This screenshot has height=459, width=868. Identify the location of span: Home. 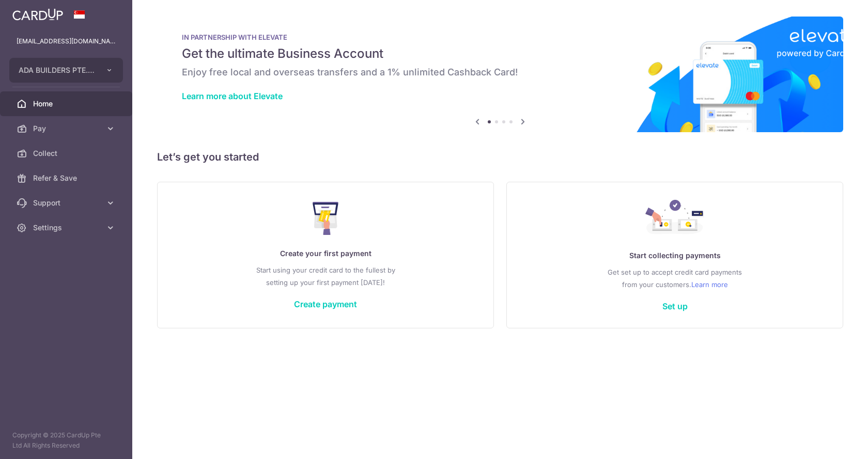
(67, 104).